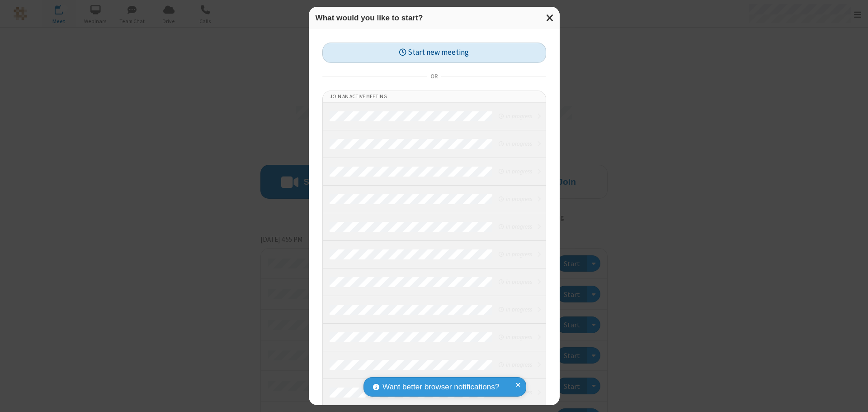 The width and height of the screenshot is (868, 412). What do you see at coordinates (434, 97) in the screenshot?
I see `li: Join an active meeting` at bounding box center [434, 97].